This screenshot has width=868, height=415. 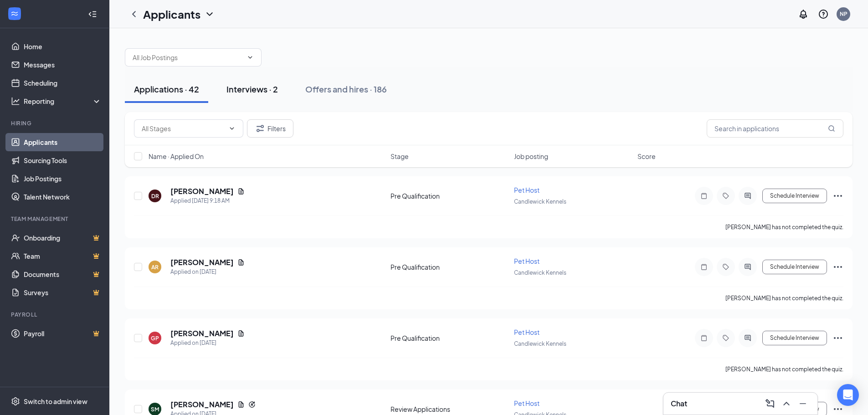 What do you see at coordinates (188, 58) in the screenshot?
I see `input: All Job Postings` at bounding box center [188, 58].